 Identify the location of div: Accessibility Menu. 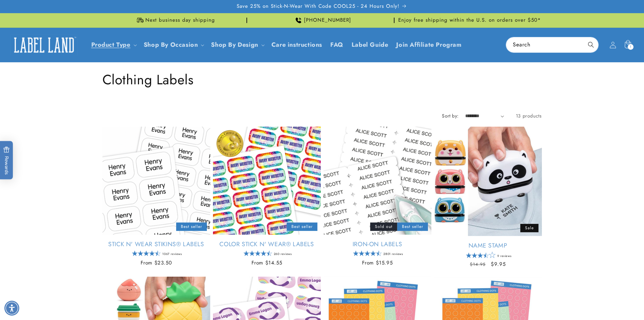
(12, 308).